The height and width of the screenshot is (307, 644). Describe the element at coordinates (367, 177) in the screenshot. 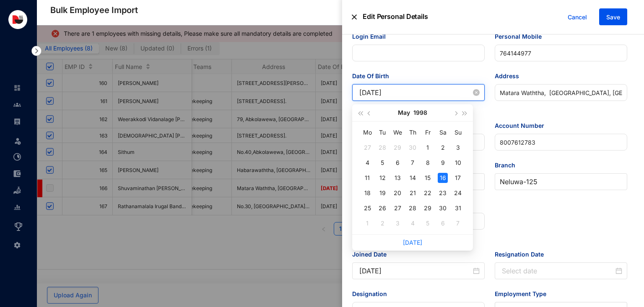

I see `div: 11` at that location.